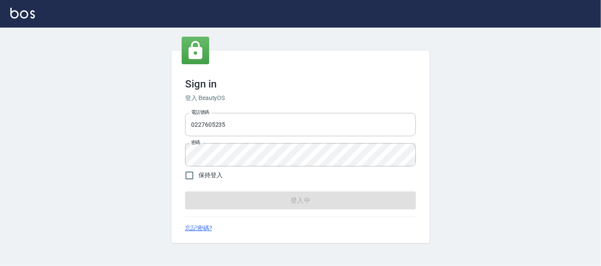  I want to click on label: 密碼, so click(196, 142).